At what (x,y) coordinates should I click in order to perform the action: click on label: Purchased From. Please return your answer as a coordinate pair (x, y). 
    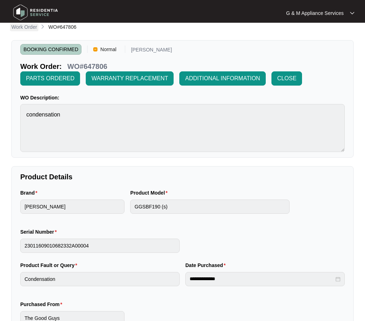
    Looking at the image, I should click on (43, 305).